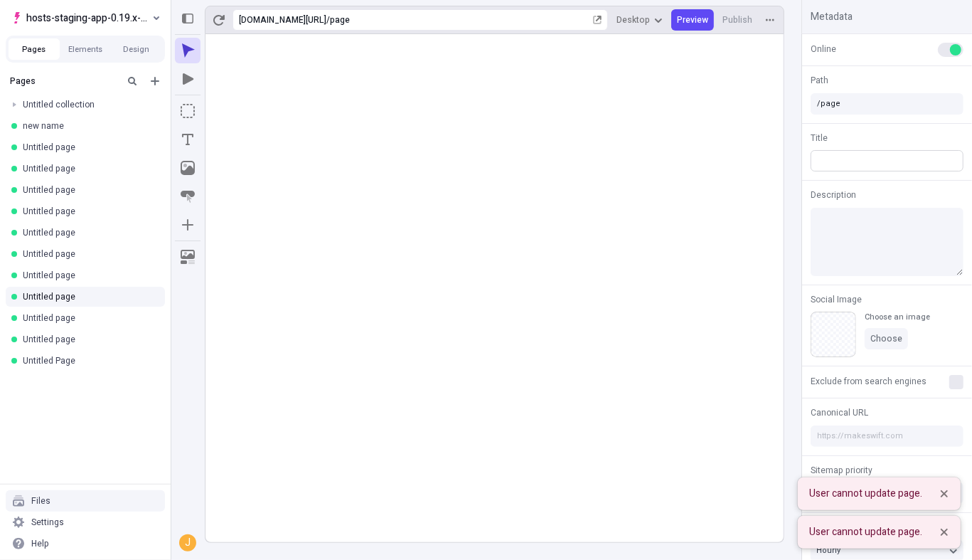 The height and width of the screenshot is (560, 972). I want to click on span: Publish, so click(738, 20).